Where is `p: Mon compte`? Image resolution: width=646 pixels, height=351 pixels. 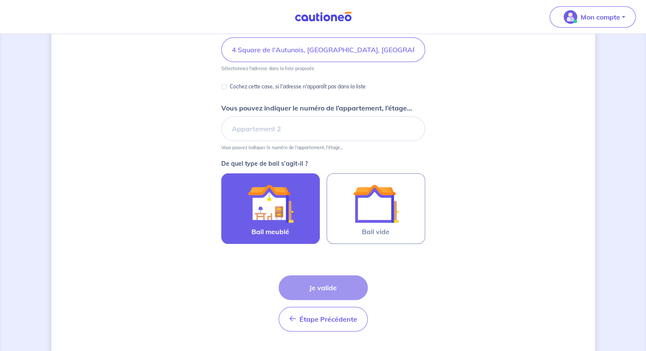 p: Mon compte is located at coordinates (600, 17).